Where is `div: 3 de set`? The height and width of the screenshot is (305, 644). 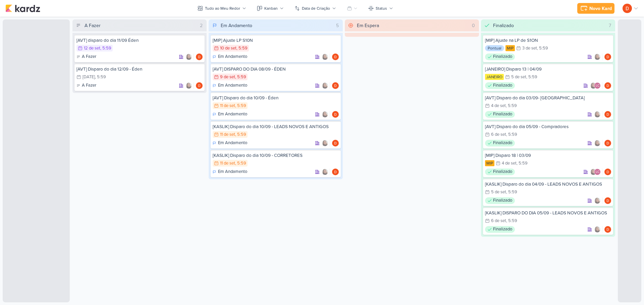 div: 3 de set is located at coordinates (529, 48).